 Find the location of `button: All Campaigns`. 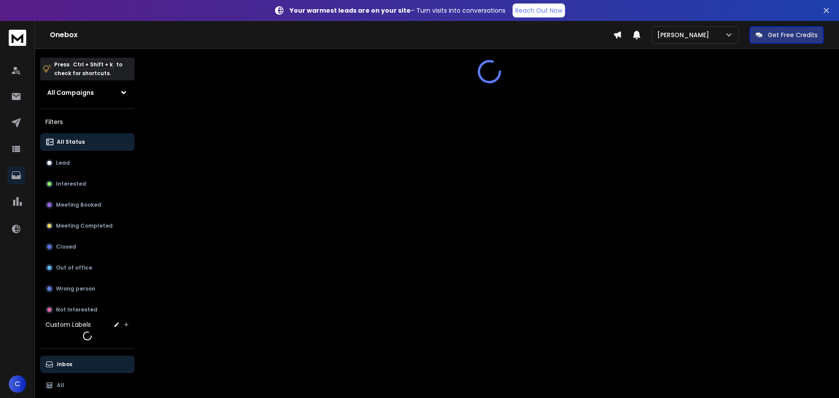

button: All Campaigns is located at coordinates (87, 93).